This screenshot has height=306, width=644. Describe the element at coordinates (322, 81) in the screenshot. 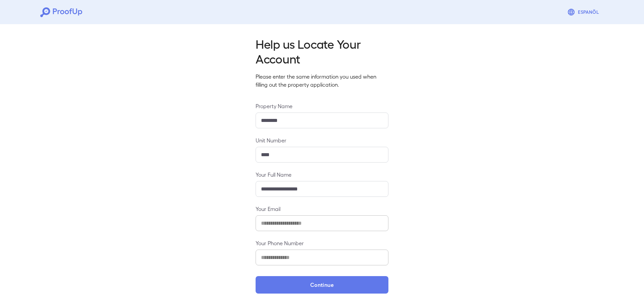

I see `p: Please enter the same information you used when filling out the property application.` at that location.